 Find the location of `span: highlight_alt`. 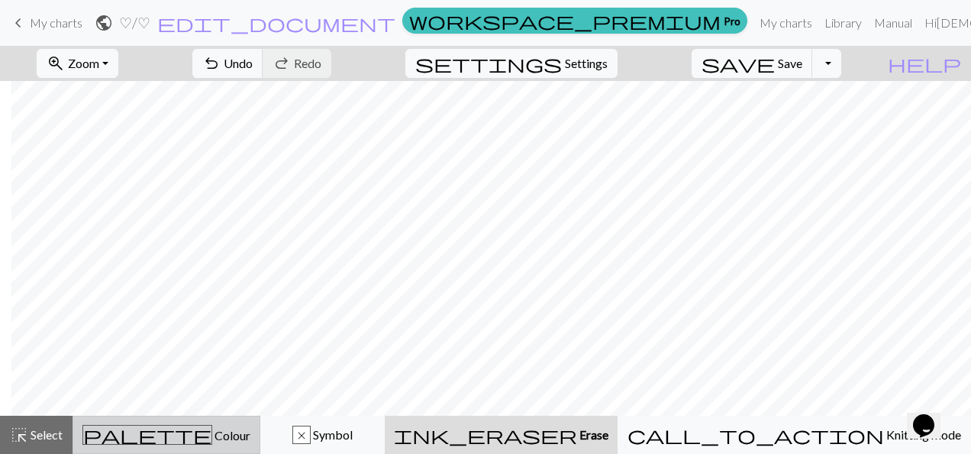

span: highlight_alt is located at coordinates (19, 434).